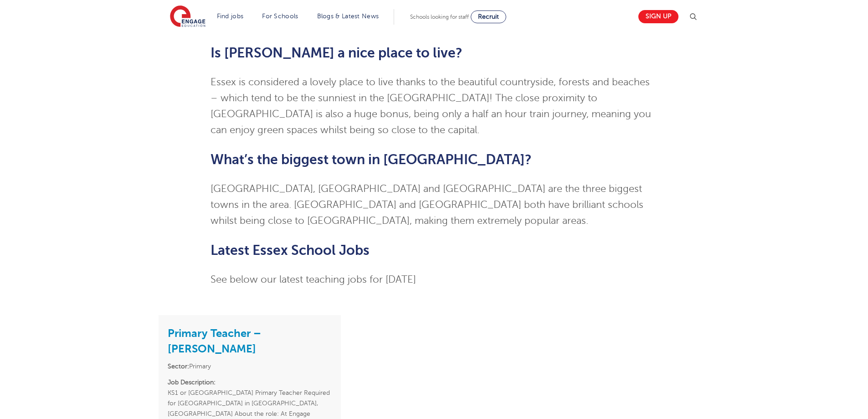 Image resolution: width=868 pixels, height=419 pixels. Describe the element at coordinates (230, 16) in the screenshot. I see `a: Find jobs` at that location.